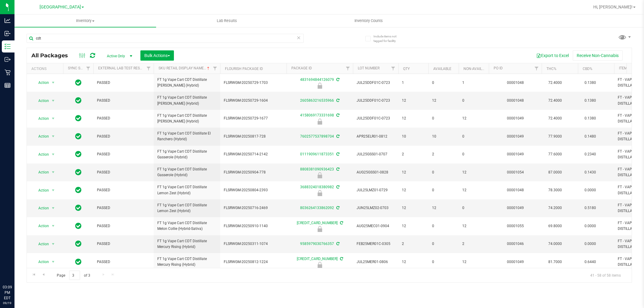 Image resolution: width=644 pixels, height=308 pixels. Describe the element at coordinates (226, 20) in the screenshot. I see `span: Lab Results` at that location.